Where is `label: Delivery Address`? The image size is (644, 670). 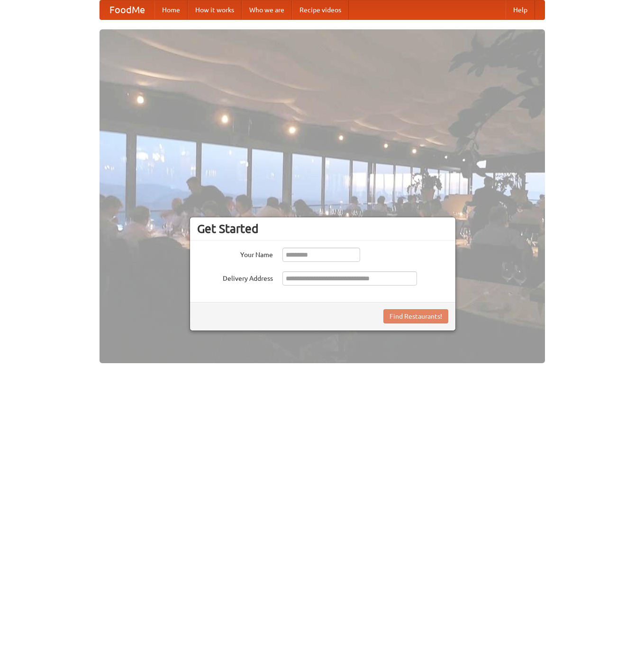 label: Delivery Address is located at coordinates (235, 277).